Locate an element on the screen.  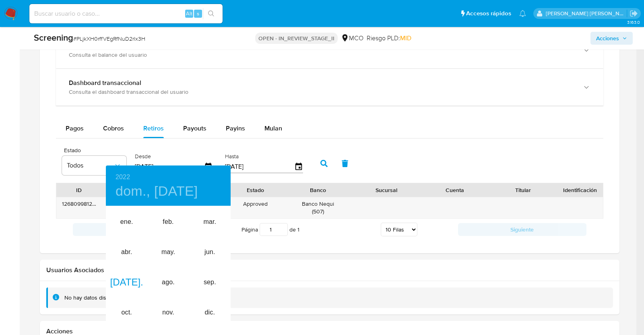
button: 2022 is located at coordinates (123, 177).